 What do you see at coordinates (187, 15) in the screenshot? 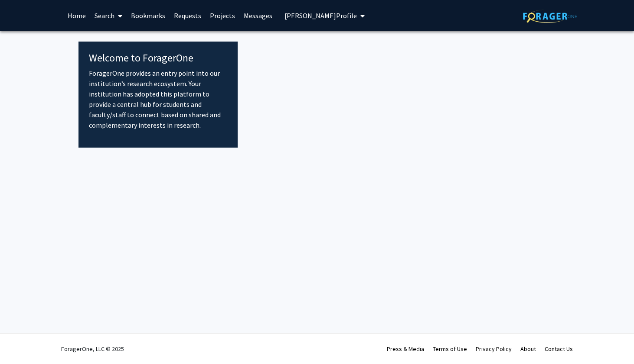
I see `a: Requests` at bounding box center [187, 15].